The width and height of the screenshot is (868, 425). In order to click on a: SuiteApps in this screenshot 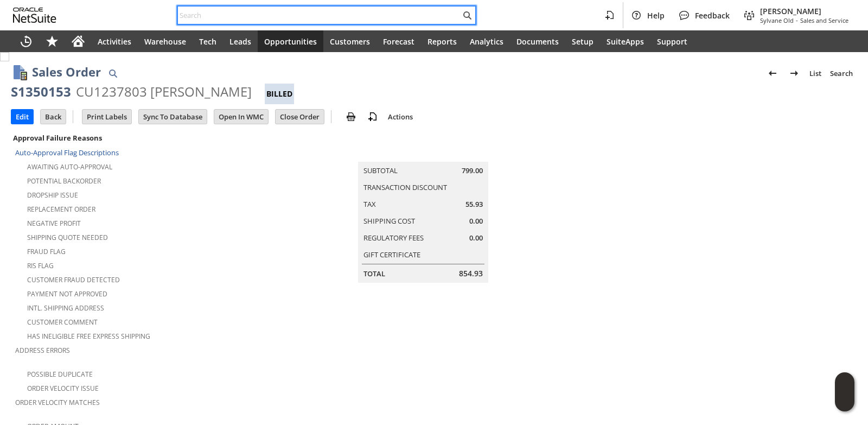, I will do `click(626, 41)`.